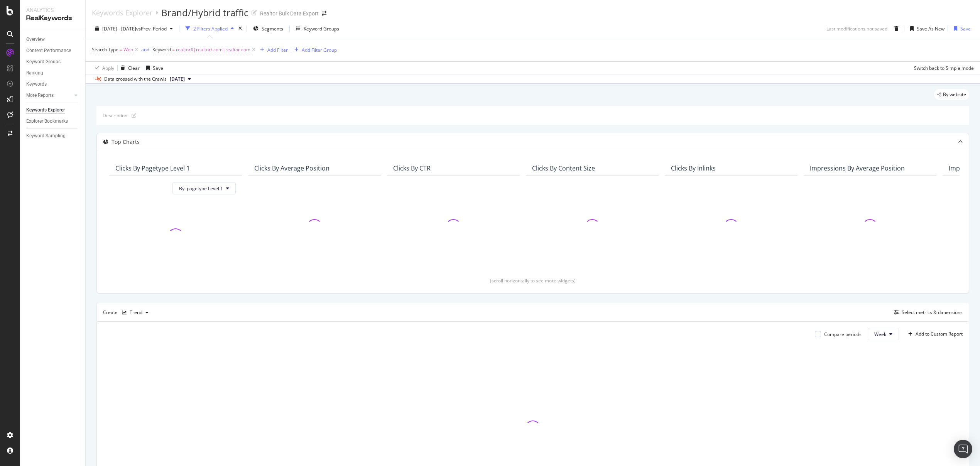 This screenshot has width=980, height=466. Describe the element at coordinates (127, 312) in the screenshot. I see `div: Create` at that location.